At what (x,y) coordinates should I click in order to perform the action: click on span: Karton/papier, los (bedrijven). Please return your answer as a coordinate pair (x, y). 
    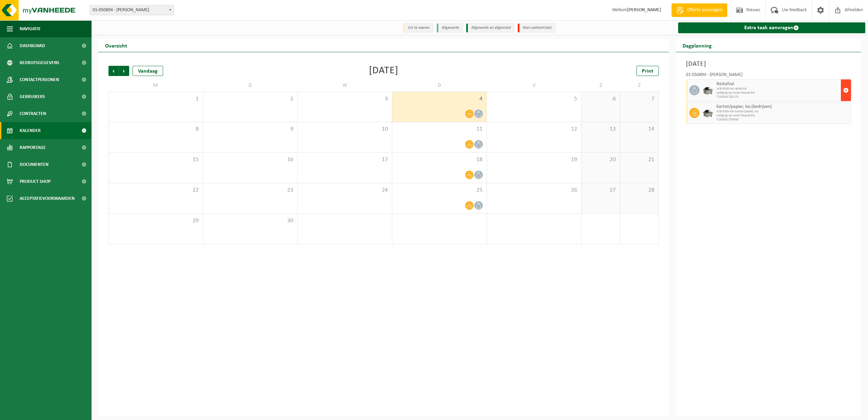
    Looking at the image, I should click on (783, 107).